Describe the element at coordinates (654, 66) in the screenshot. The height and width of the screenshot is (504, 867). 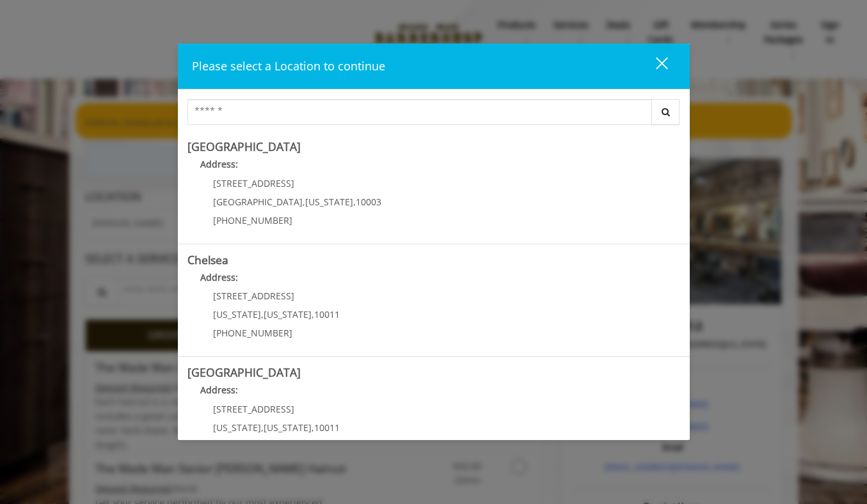
I see `button: close dialog` at that location.